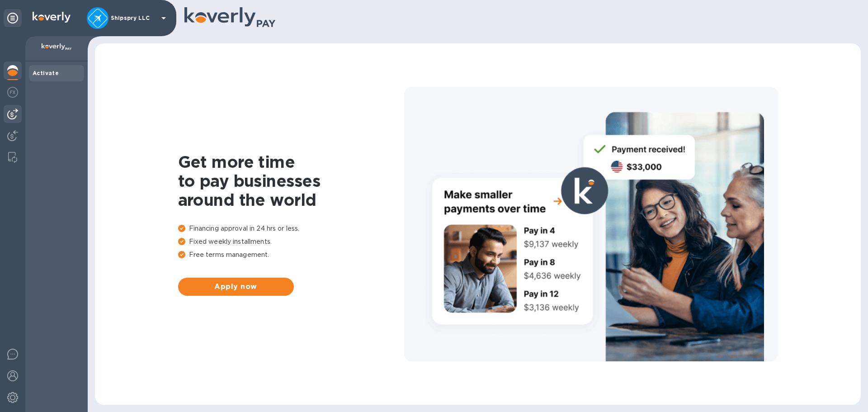 Image resolution: width=868 pixels, height=412 pixels. Describe the element at coordinates (291, 181) in the screenshot. I see `h1: Get more time to pay businesses around the world` at that location.